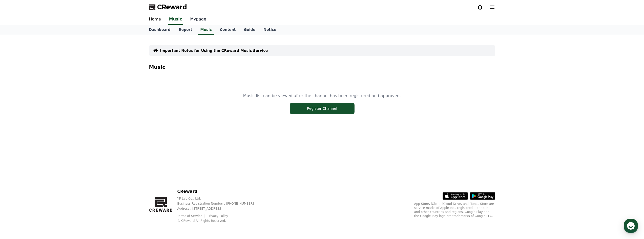 The image size is (644, 239). What do you see at coordinates (218, 216) in the screenshot?
I see `a: Privacy Policy` at bounding box center [218, 216].